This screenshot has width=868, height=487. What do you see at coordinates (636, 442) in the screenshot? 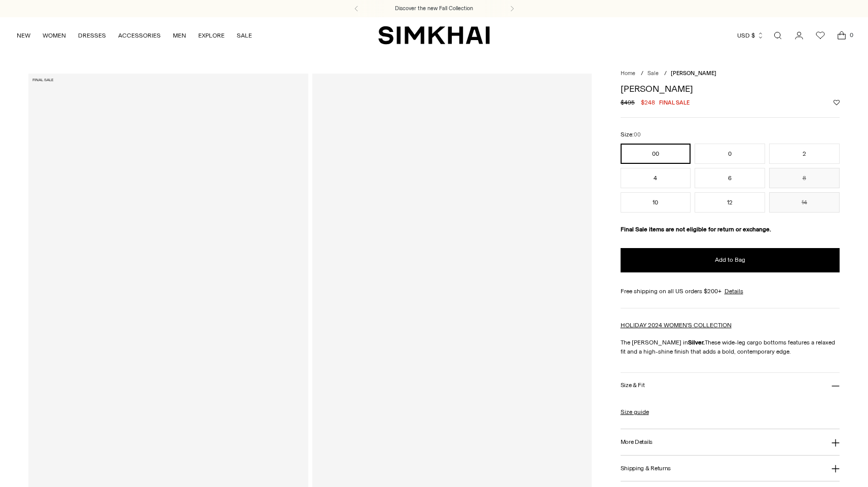
I see `h3: More Details` at bounding box center [636, 442].